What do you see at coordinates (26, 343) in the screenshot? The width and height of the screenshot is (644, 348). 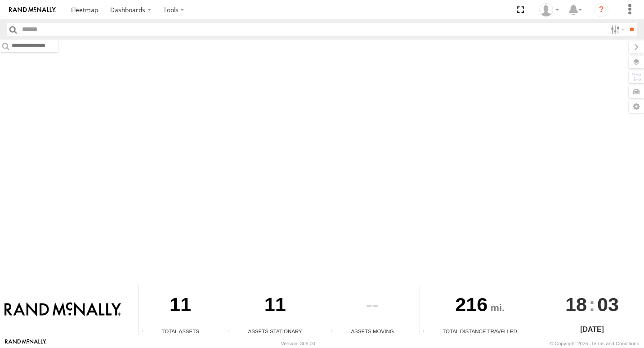 I see `a: Visit our Website` at bounding box center [26, 343].